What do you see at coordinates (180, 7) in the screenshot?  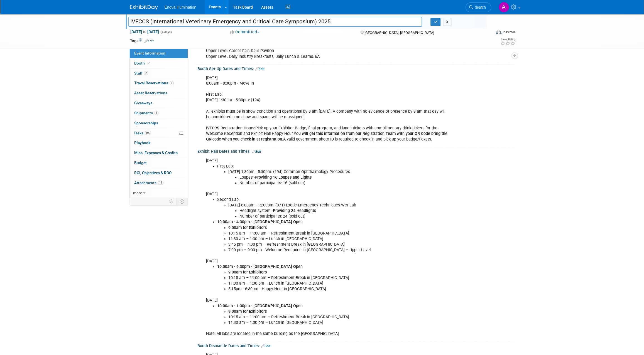 I see `span: Enova Illumination` at bounding box center [180, 7].